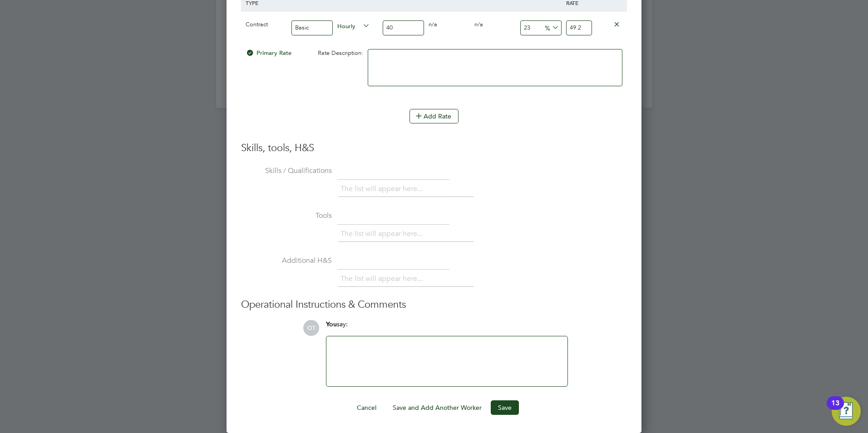  I want to click on span: OT, so click(311, 328).